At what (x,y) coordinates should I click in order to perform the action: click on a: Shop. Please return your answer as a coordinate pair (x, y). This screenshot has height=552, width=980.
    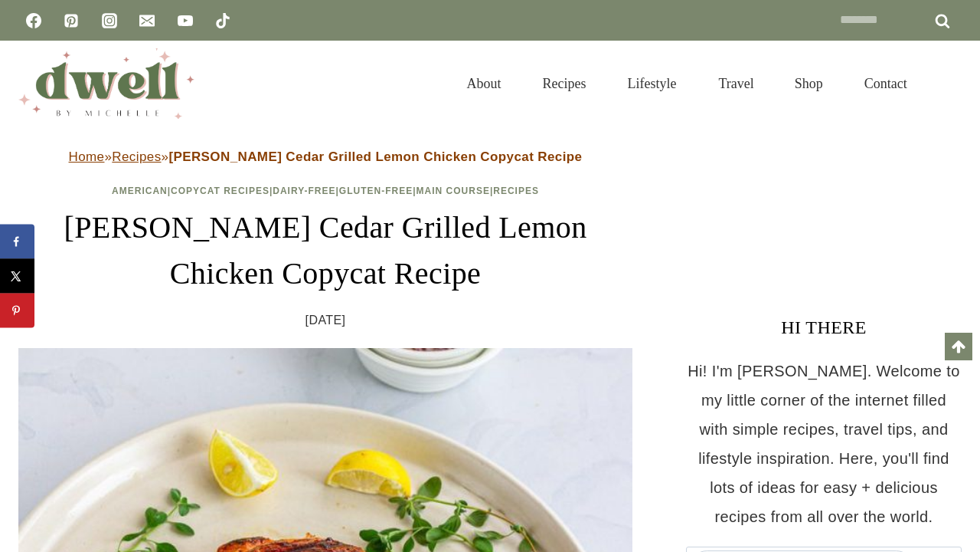
    Looking at the image, I should click on (809, 83).